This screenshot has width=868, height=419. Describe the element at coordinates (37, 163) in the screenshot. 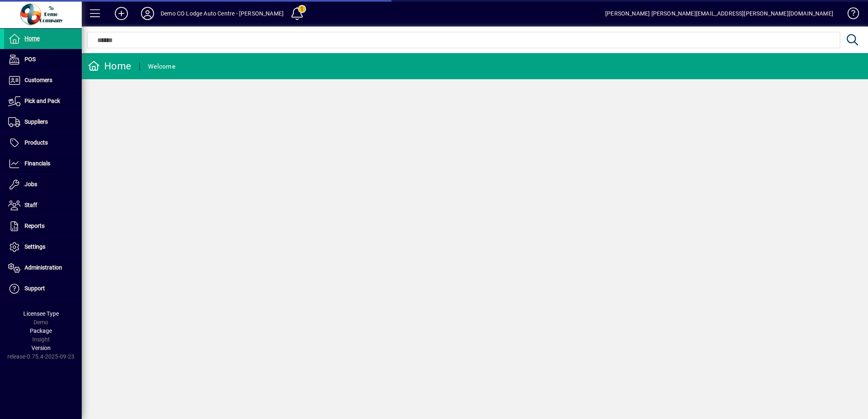

I see `span: Financials` at that location.